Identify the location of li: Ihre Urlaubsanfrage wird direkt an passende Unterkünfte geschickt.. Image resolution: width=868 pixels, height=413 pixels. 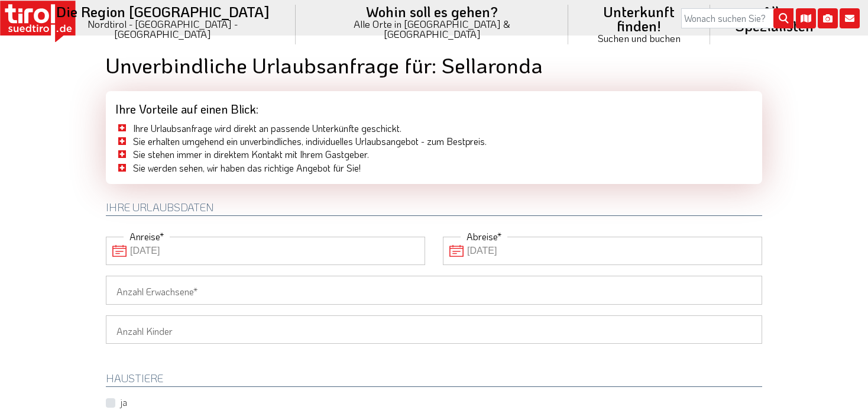
(434, 128).